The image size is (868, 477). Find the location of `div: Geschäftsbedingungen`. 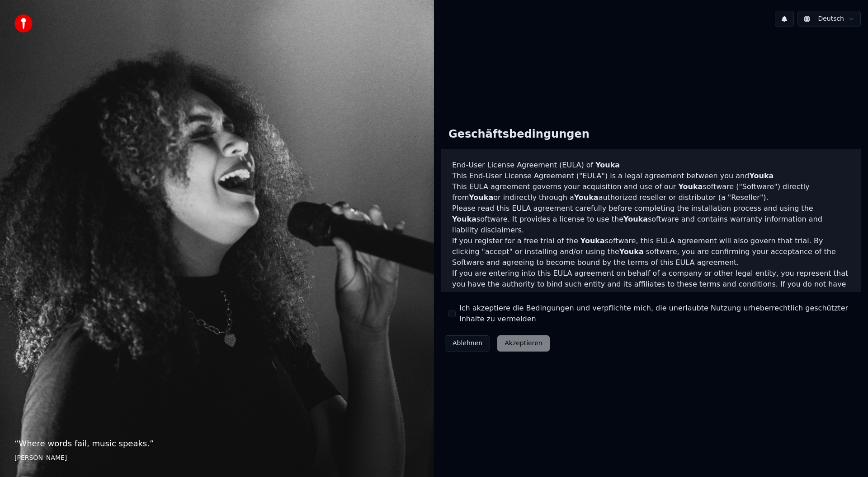

div: Geschäftsbedingungen is located at coordinates (519, 135).